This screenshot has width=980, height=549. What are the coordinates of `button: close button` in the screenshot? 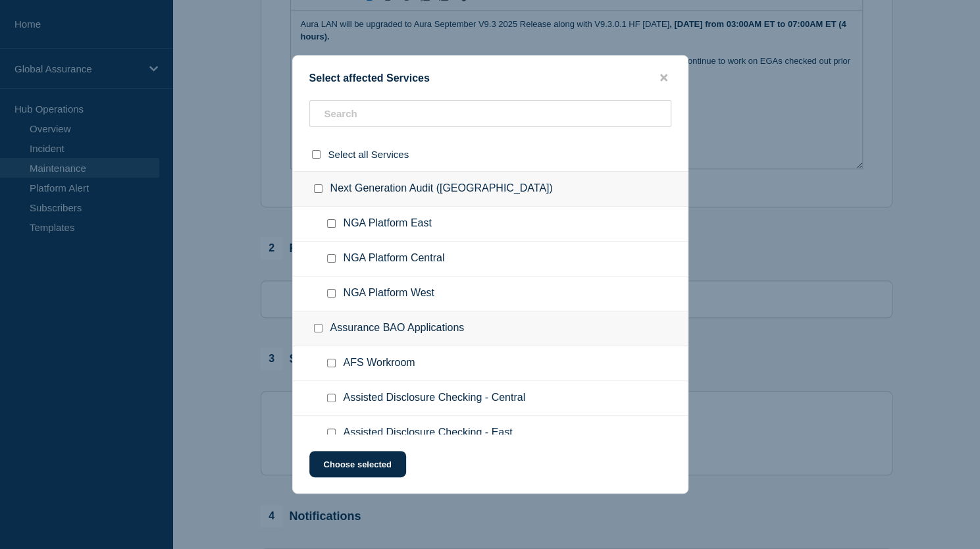 It's located at (664, 78).